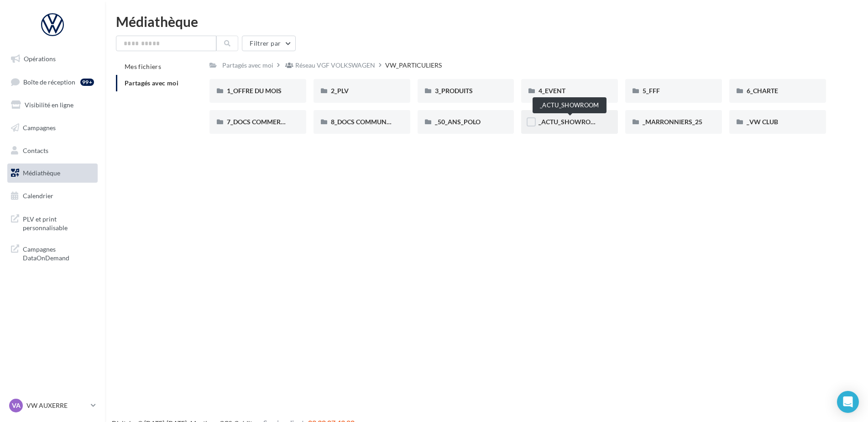  Describe the element at coordinates (53, 406) in the screenshot. I see `a: VA VW AUXERRE` at that location.